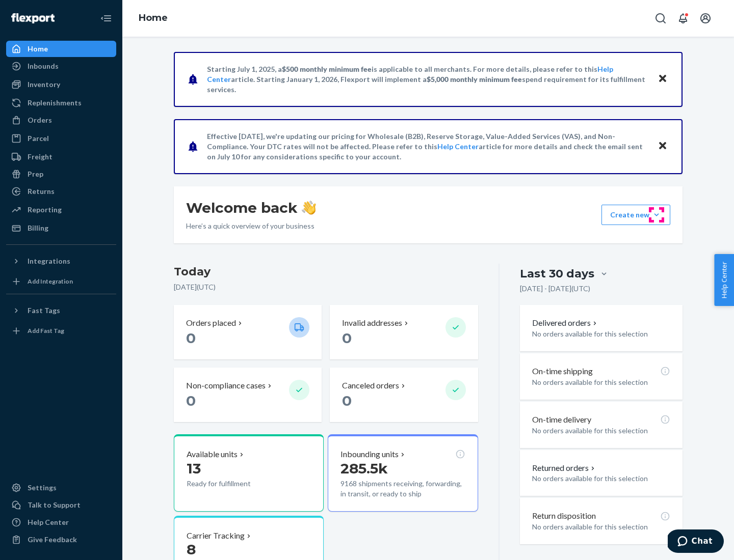  What do you see at coordinates (370, 386) in the screenshot?
I see `p: Canceled orders` at bounding box center [370, 386].